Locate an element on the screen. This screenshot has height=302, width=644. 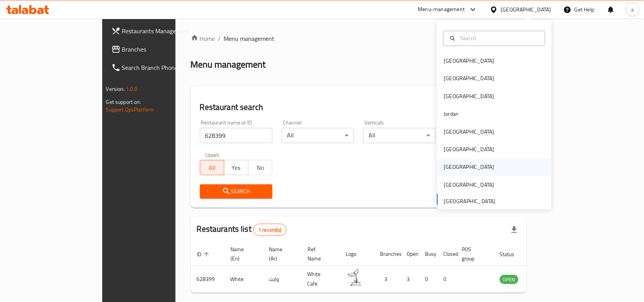
span: ID is located at coordinates (204, 254).